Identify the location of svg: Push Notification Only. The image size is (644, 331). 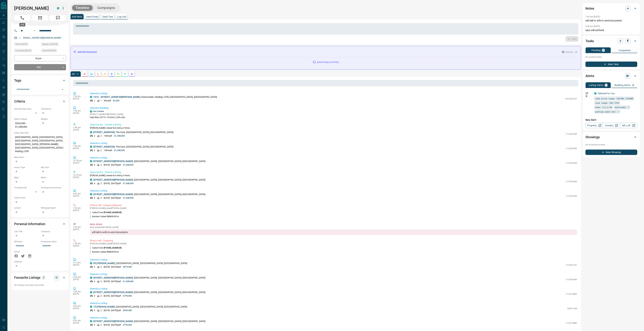
(586, 96).